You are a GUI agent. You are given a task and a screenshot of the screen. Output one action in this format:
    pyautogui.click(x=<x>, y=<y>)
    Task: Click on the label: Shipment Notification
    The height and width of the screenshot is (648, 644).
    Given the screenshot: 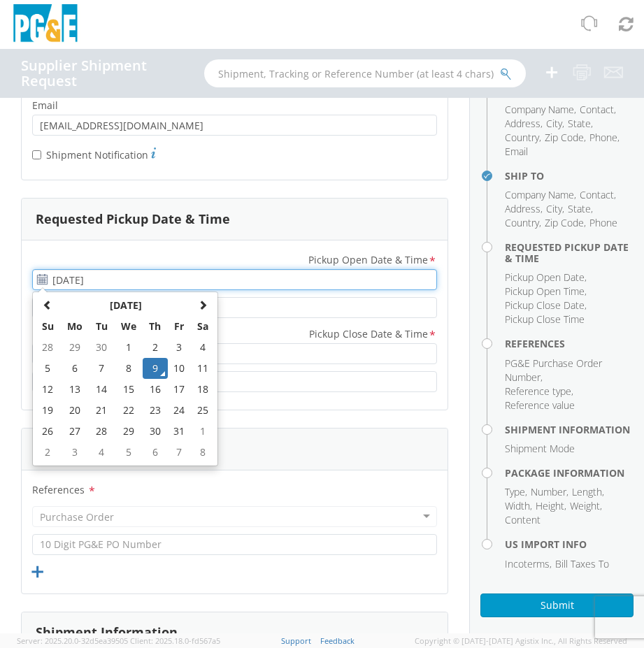 What is the action you would take?
    pyautogui.click(x=94, y=154)
    